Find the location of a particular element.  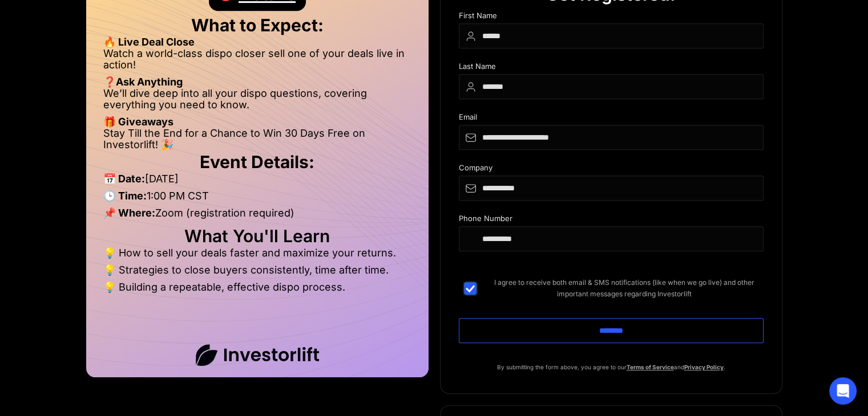

a: Privacy Policy is located at coordinates (704, 368).